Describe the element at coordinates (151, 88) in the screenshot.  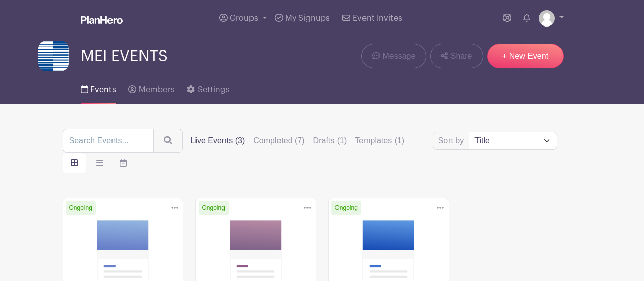
I see `a: Members` at that location.